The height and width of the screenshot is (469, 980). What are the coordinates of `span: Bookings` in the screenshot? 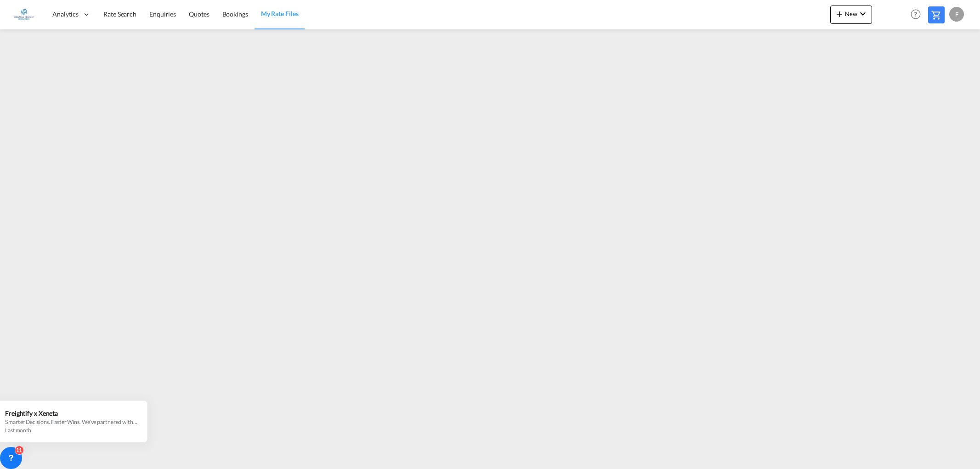 It's located at (235, 14).